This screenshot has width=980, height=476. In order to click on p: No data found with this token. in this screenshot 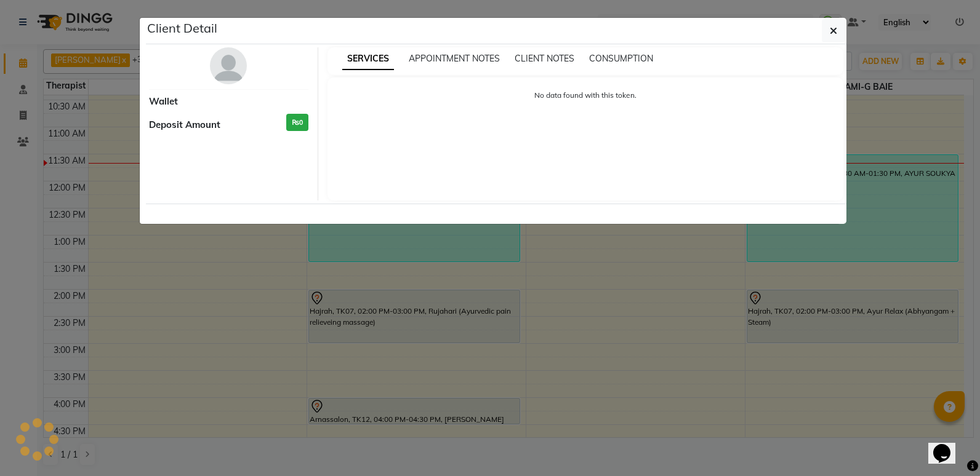, I will do `click(586, 96)`.